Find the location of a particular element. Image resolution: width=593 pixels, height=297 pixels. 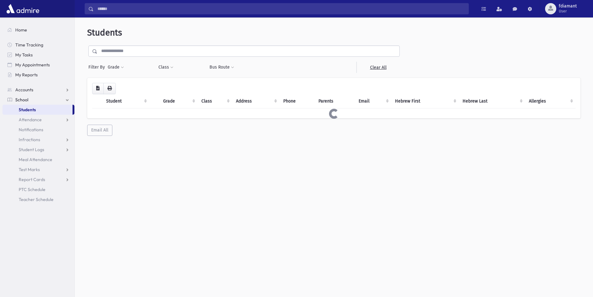

th: Email is located at coordinates (373, 101).